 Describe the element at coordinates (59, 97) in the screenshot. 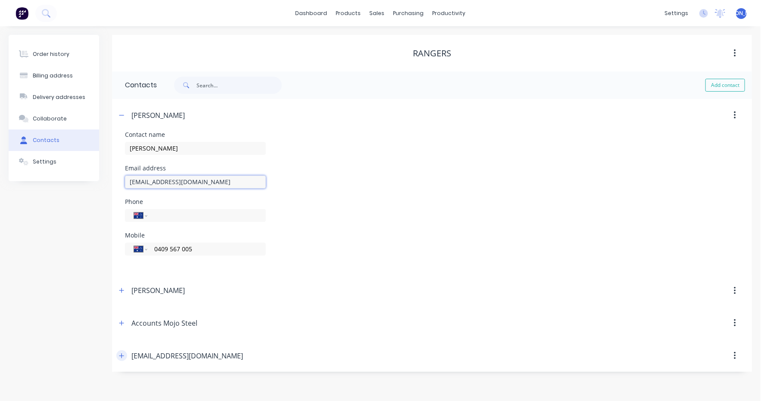

I see `div: Delivery addresses` at that location.